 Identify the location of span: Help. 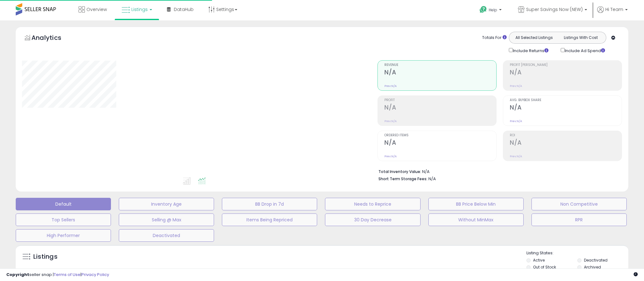
(493, 10).